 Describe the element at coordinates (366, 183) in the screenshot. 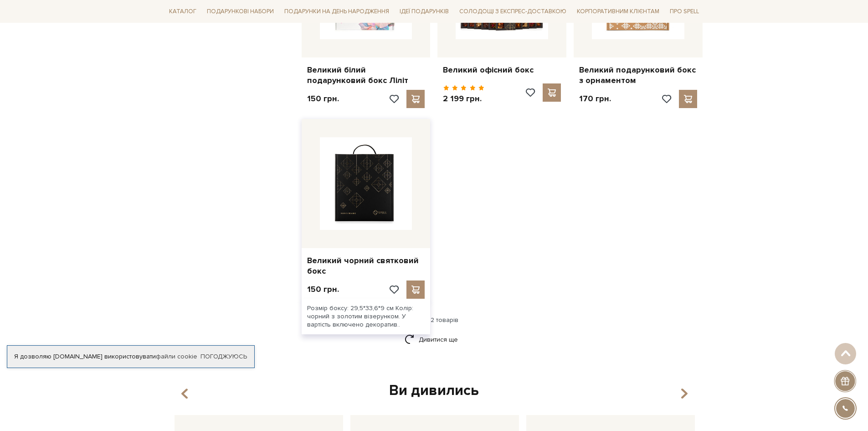

I see `img: Великий чорний святковий бокс` at that location.